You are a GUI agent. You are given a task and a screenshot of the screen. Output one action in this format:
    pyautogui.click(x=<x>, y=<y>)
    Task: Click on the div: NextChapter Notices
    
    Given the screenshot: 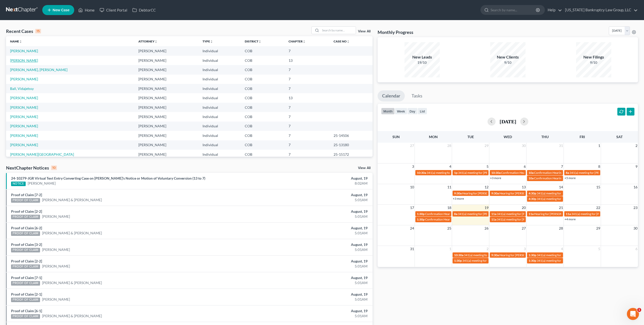 What is the action you would take?
    pyautogui.click(x=31, y=168)
    